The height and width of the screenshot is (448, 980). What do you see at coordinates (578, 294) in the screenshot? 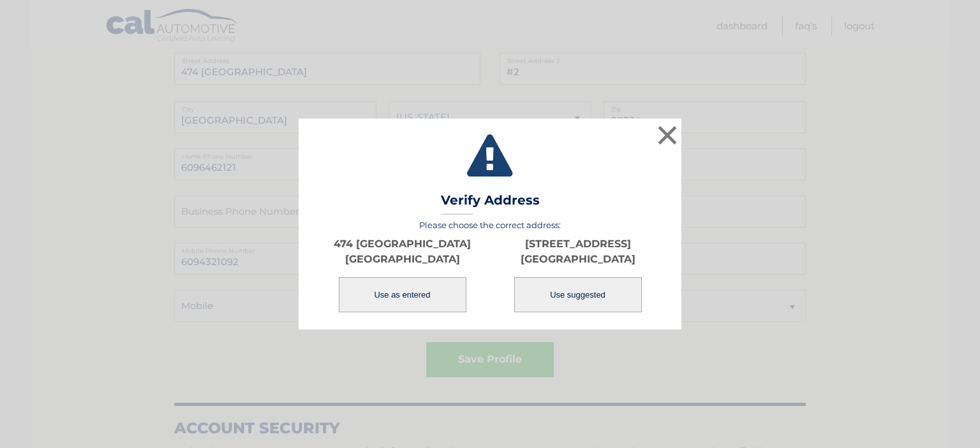
I see `button: Use suggested` at bounding box center [578, 294].